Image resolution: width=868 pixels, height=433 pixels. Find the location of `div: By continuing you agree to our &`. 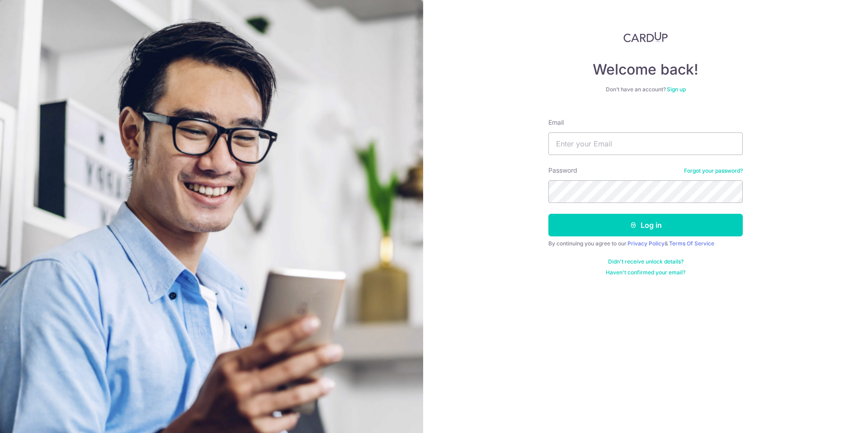

div: By continuing you agree to our & is located at coordinates (646, 243).